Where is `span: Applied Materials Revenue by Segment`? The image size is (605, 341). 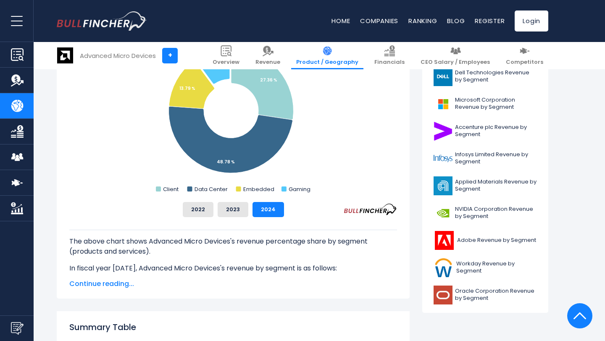 span: Applied Materials Revenue by Segment is located at coordinates (496, 186).